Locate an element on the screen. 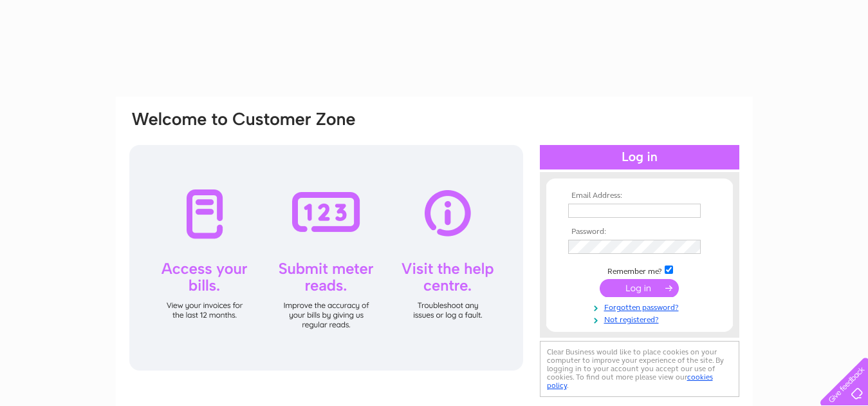 The width and height of the screenshot is (868, 406). th: Email Address: is located at coordinates (640, 196).